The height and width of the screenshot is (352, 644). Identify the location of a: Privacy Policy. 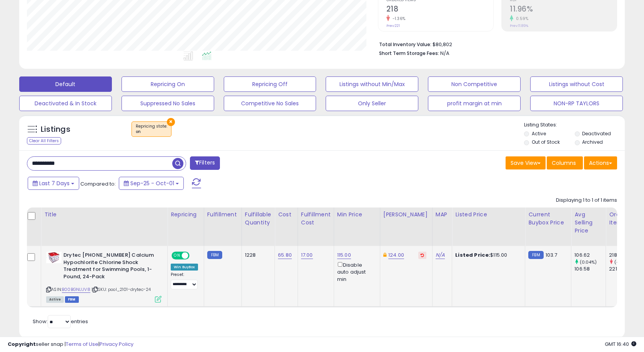
(116, 344).